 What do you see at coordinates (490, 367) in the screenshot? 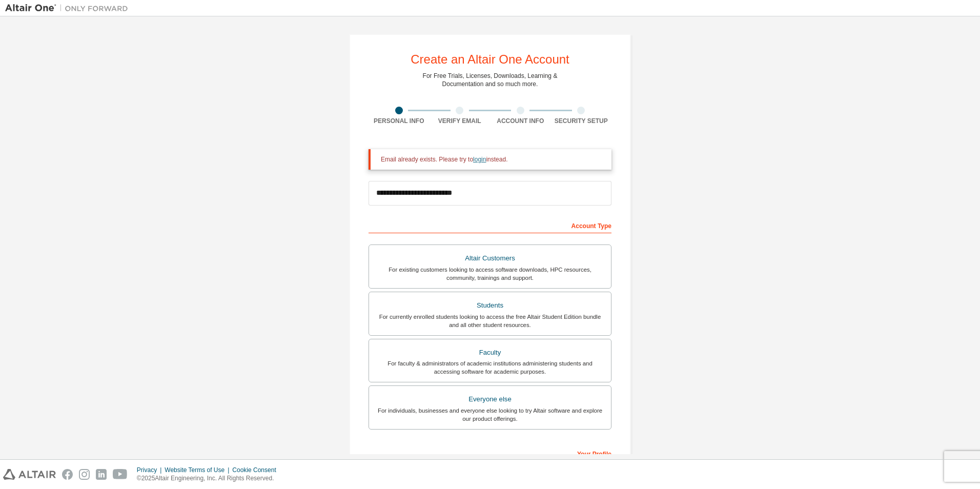
I see `div: For faculty & administrators of academic institutions administering students and accessing softwa...` at bounding box center [490, 367].